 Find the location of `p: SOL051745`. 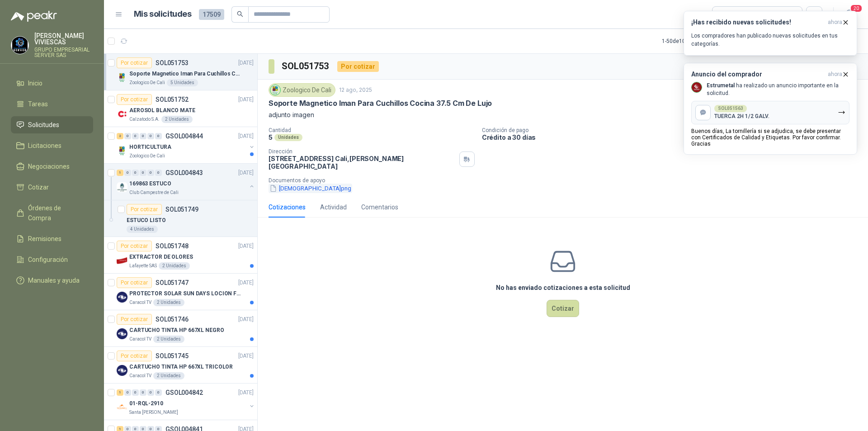

p: SOL051745 is located at coordinates (172, 356).